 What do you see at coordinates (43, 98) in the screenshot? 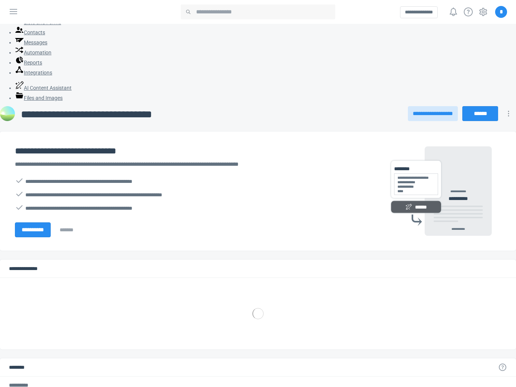
I see `span: Files and Images` at bounding box center [43, 98].